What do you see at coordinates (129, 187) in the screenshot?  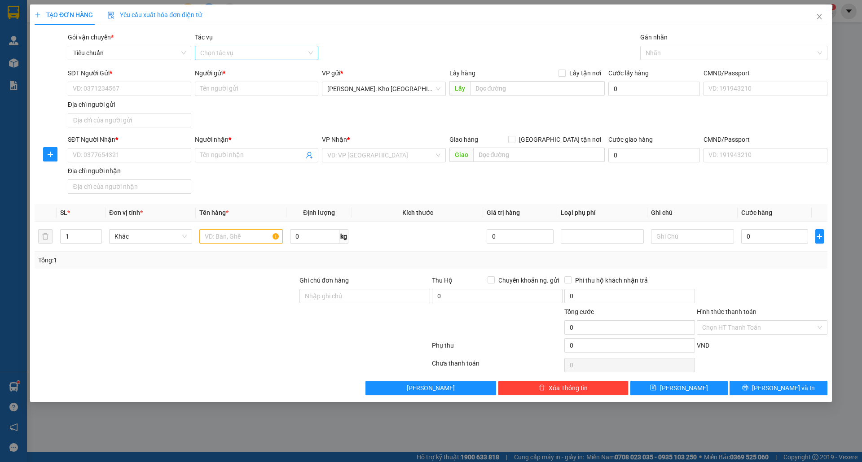 I see `input: Địa chỉ của người nhận` at bounding box center [129, 187].